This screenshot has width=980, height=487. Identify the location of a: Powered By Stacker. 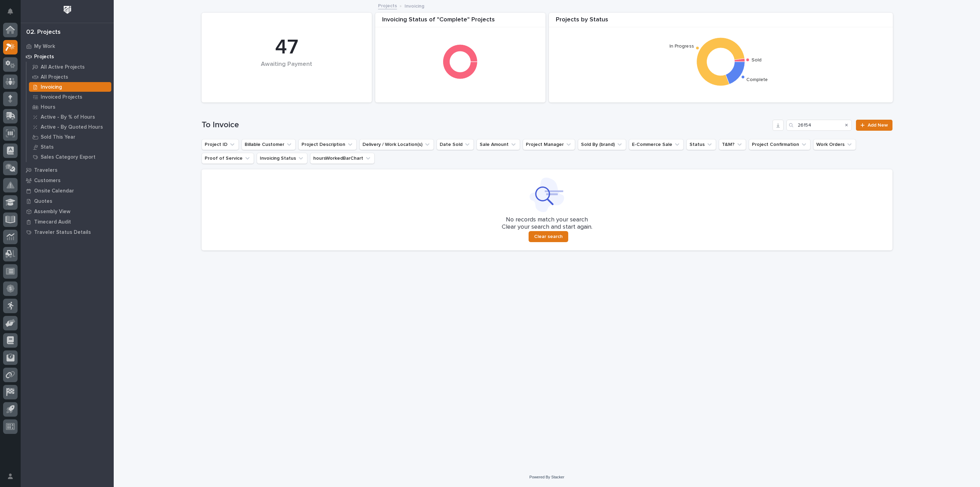
(546, 477).